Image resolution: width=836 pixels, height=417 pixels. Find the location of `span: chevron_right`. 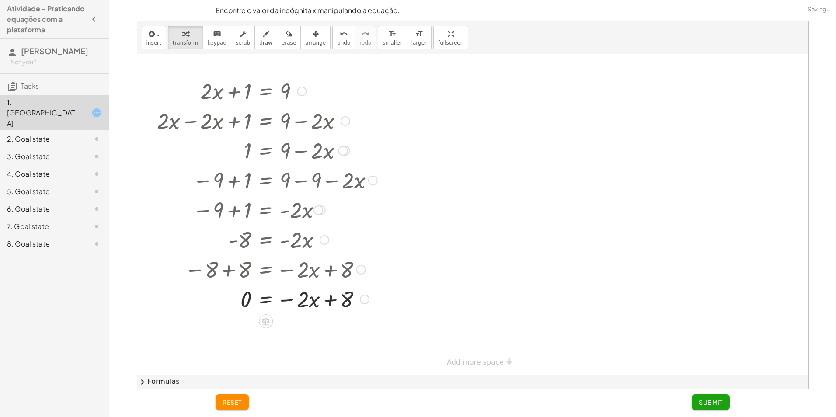

span: chevron_right is located at coordinates (143, 382).